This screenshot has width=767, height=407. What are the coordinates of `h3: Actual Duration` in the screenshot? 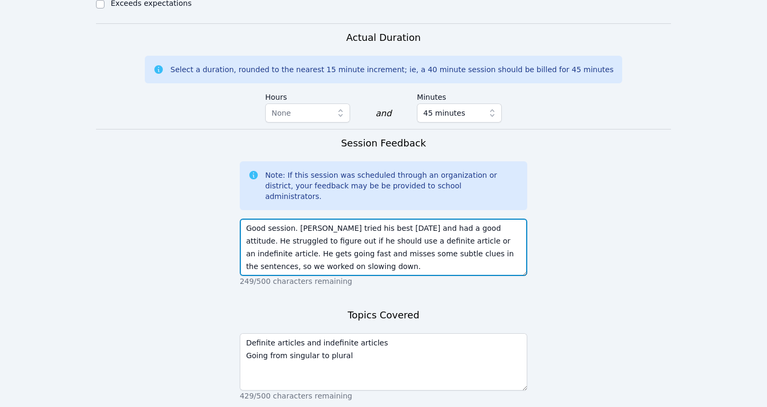 It's located at (384, 38).